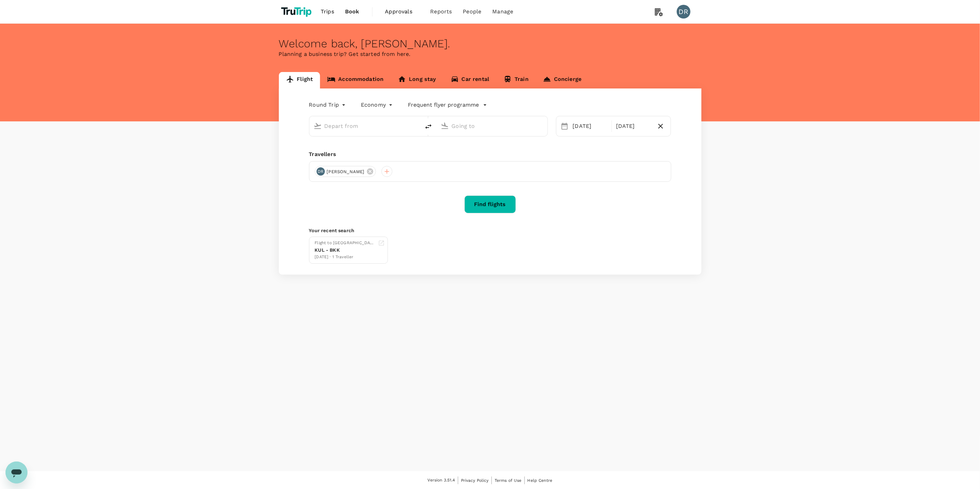 This screenshot has width=980, height=489. What do you see at coordinates (328, 105) in the screenshot?
I see `div: Round Trip` at bounding box center [328, 105].